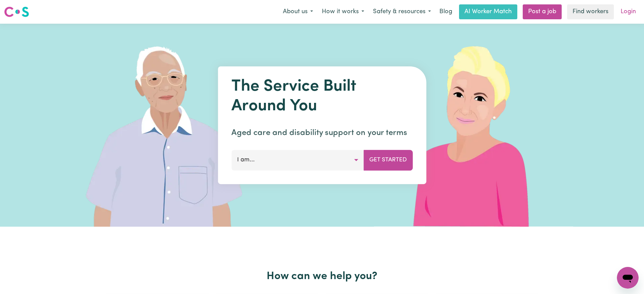 The image size is (644, 294). I want to click on button: About us, so click(298, 12).